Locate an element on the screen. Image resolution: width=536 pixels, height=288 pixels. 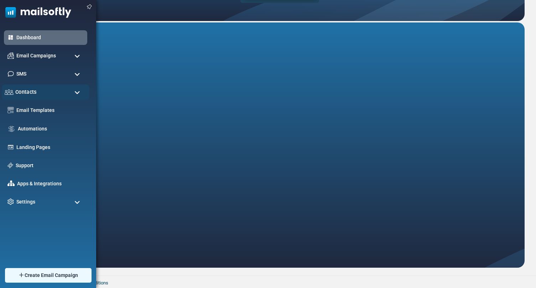
a: Dashboard is located at coordinates (50, 37).